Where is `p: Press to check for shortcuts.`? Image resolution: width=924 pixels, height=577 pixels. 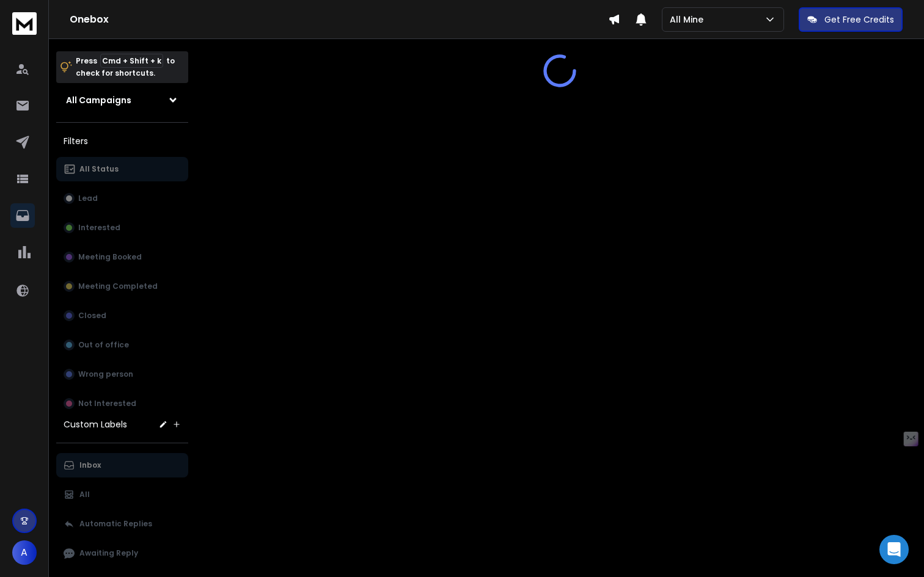 p: Press to check for shortcuts. is located at coordinates (125, 67).